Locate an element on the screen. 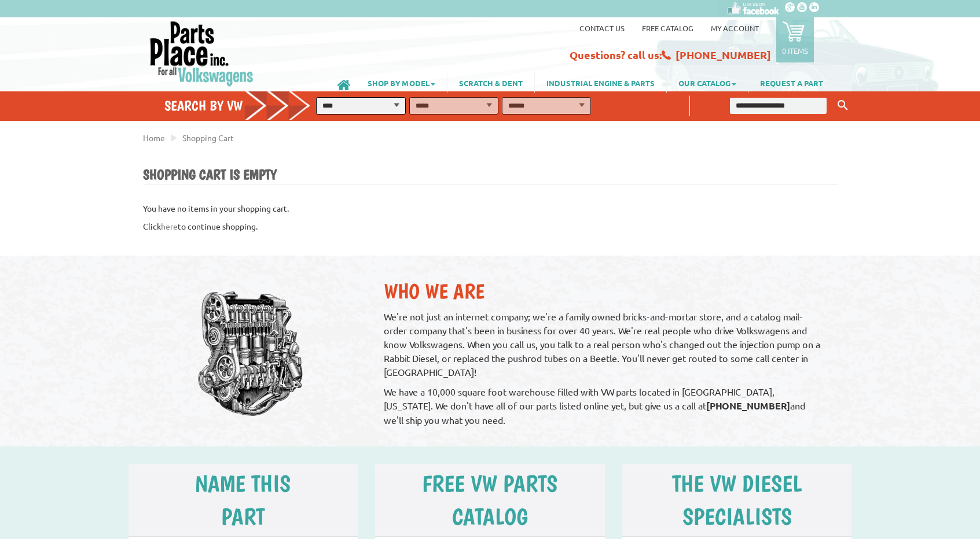 This screenshot has width=980, height=539. a: My Account is located at coordinates (734, 28).